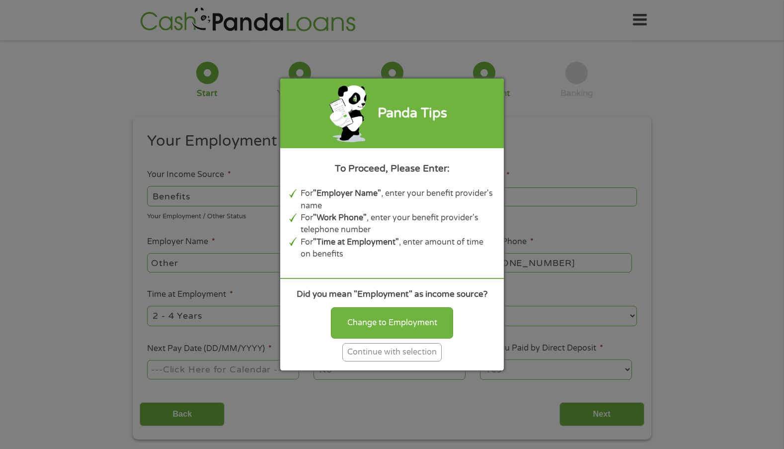  What do you see at coordinates (413, 113) in the screenshot?
I see `div: Panda Tips` at bounding box center [413, 113].